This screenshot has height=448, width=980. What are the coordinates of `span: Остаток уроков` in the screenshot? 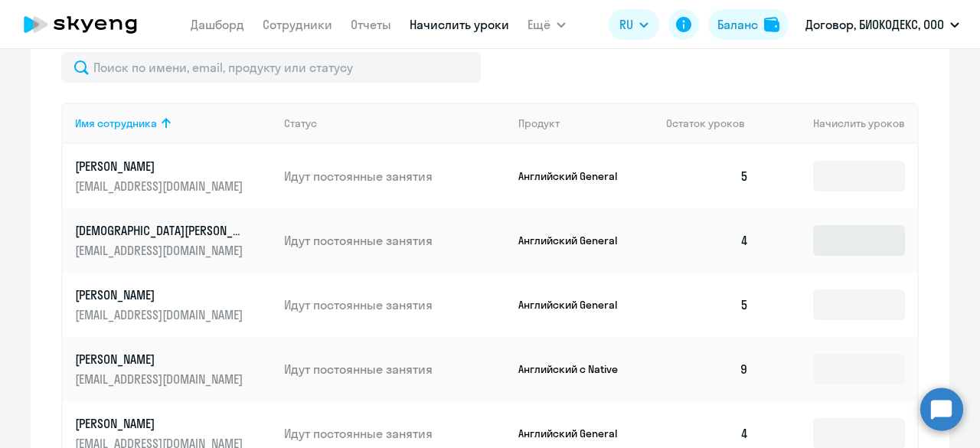 It's located at (705, 123).